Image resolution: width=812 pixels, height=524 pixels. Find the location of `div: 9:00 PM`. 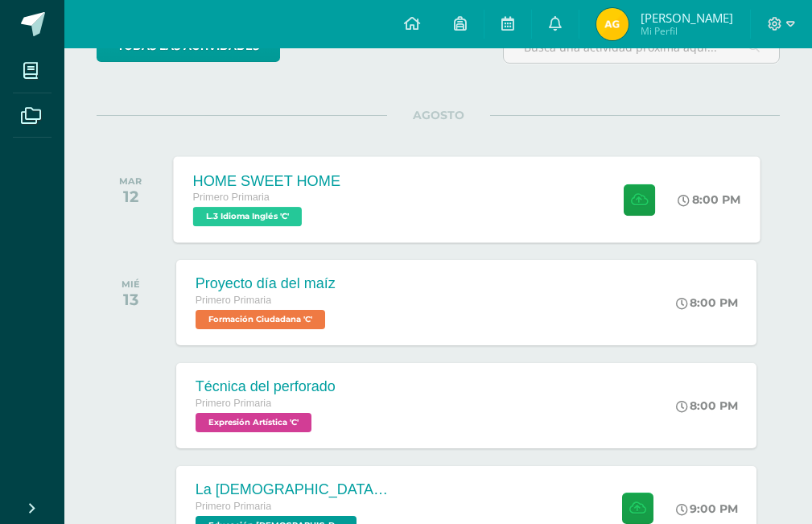

div: 9:00 PM is located at coordinates (707, 509).